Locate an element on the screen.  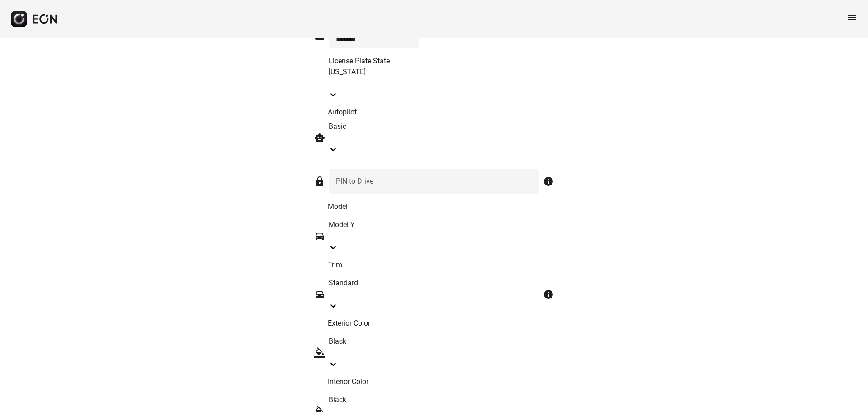
label: PIN to Drive is located at coordinates (354, 181).